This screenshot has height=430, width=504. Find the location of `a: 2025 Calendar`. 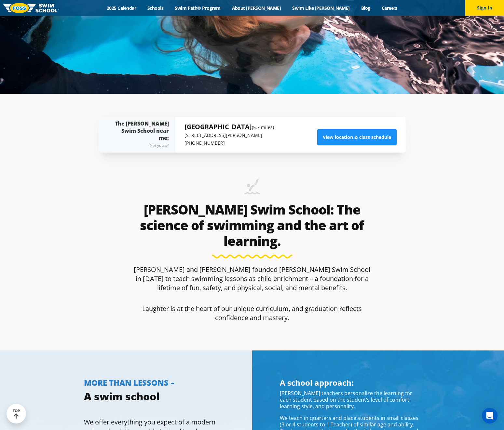

a: 2025 Calendar is located at coordinates (121, 8).